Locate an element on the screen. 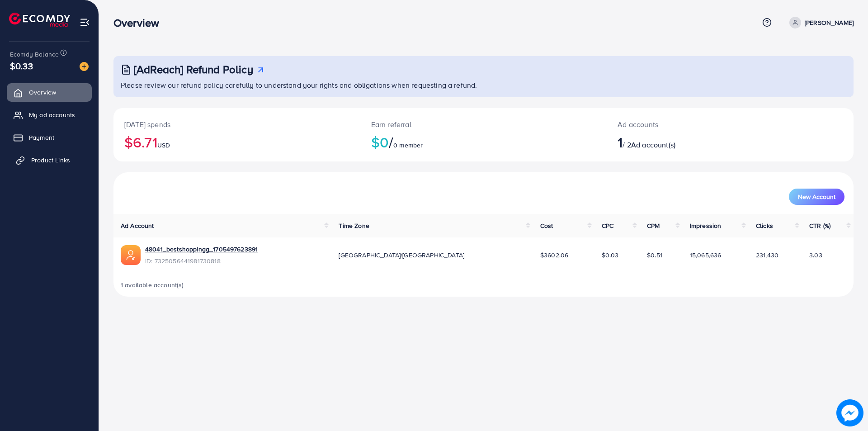 The height and width of the screenshot is (431, 868). img: menu is located at coordinates (84, 22).